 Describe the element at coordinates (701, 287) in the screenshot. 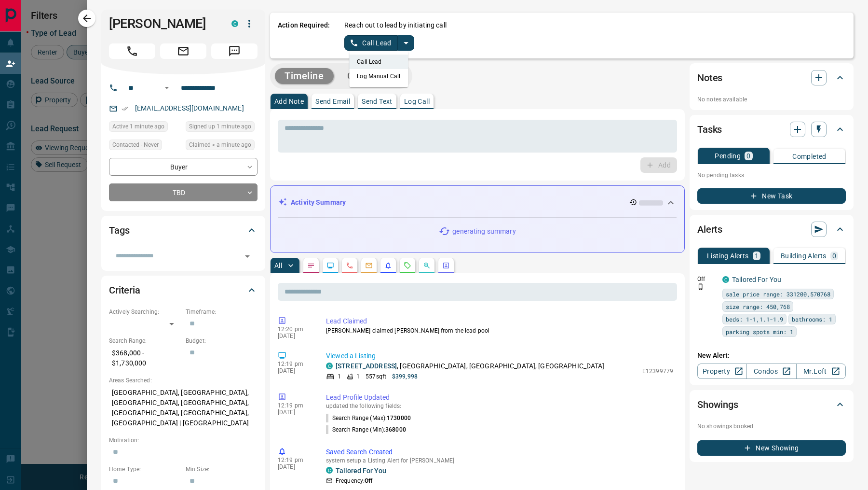

I see `svg: Push Notification Only` at that location.